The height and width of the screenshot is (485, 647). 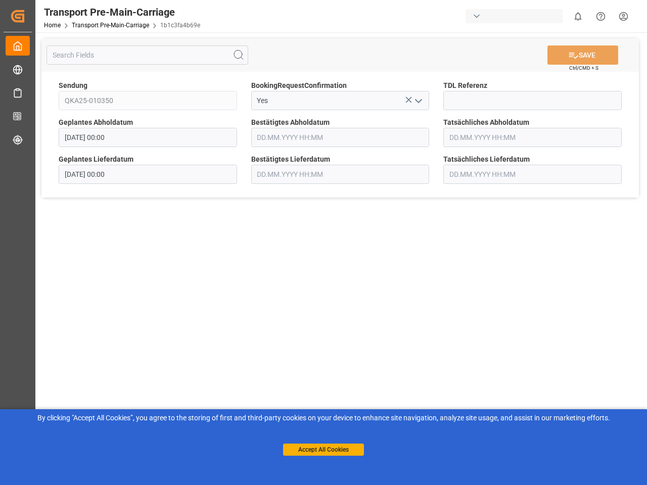 What do you see at coordinates (290, 122) in the screenshot?
I see `span: Bestätigtes Abholdatum` at bounding box center [290, 122].